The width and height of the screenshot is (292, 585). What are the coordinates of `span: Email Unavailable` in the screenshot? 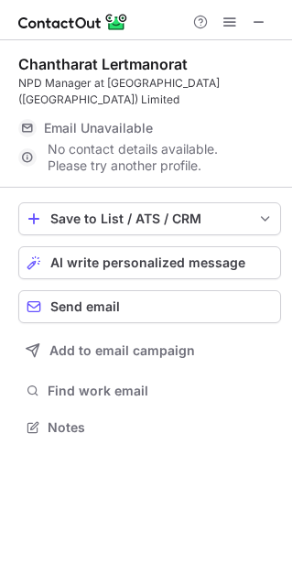 It's located at (98, 128).